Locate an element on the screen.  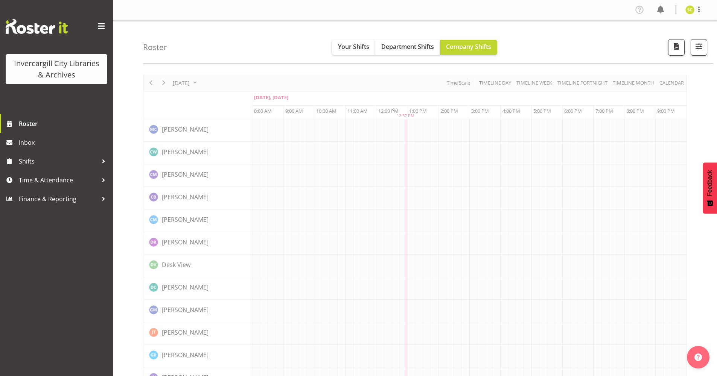
button: Download a PDF of the roster for the current day is located at coordinates (676, 47).